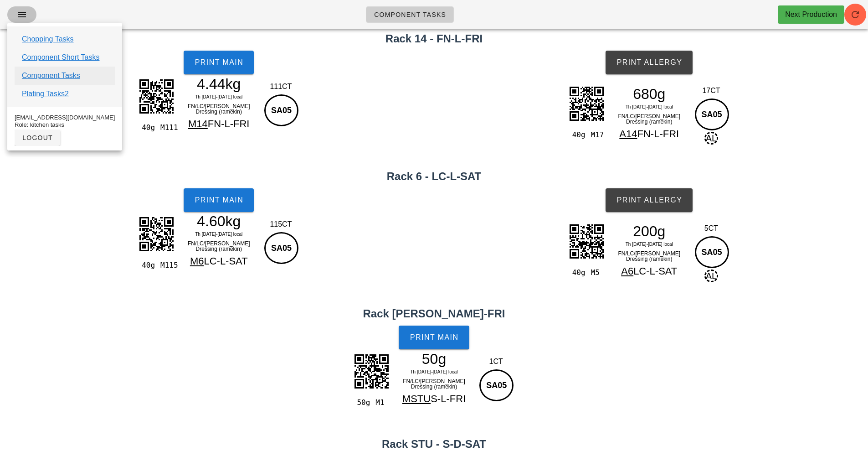  What do you see at coordinates (48, 39) in the screenshot?
I see `a: Chopping Tasks` at bounding box center [48, 39].